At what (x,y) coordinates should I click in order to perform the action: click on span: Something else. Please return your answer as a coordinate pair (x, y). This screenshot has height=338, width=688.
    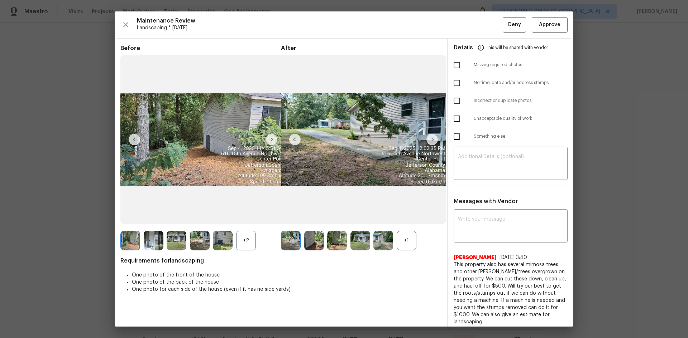
    Looking at the image, I should click on (520, 136).